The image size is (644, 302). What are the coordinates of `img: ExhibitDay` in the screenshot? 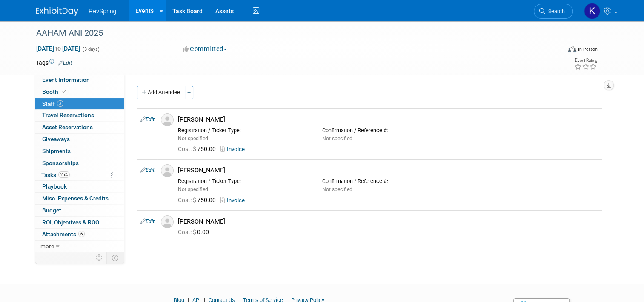 It's located at (57, 11).